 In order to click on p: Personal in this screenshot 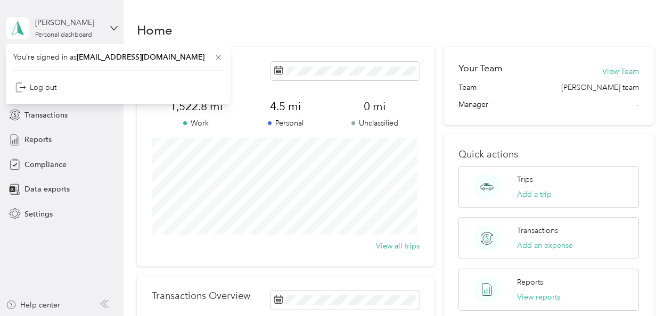, I will do `click(285, 123)`.